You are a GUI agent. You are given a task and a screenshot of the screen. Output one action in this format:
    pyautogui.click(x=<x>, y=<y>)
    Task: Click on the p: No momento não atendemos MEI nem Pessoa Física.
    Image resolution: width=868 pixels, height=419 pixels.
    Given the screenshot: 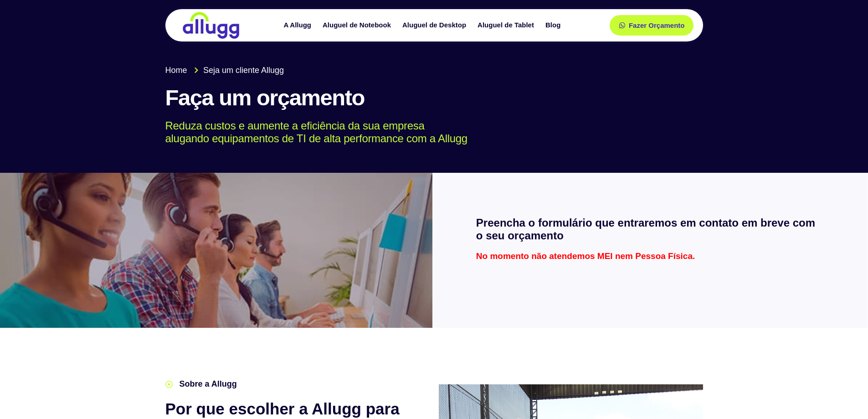 What is the action you would take?
    pyautogui.click(x=650, y=255)
    